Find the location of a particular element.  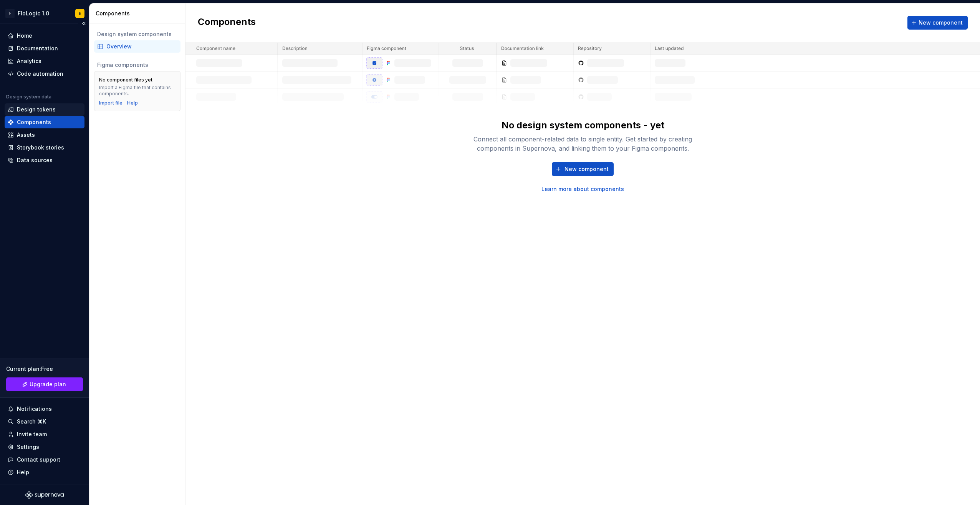

div: Invite team is located at coordinates (32, 434).